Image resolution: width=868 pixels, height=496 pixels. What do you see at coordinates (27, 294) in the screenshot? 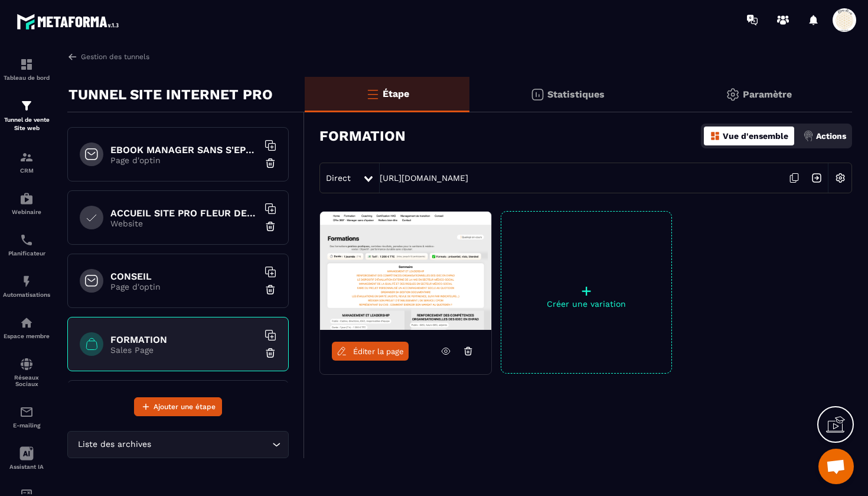
I see `p: Automatisations` at bounding box center [27, 294].